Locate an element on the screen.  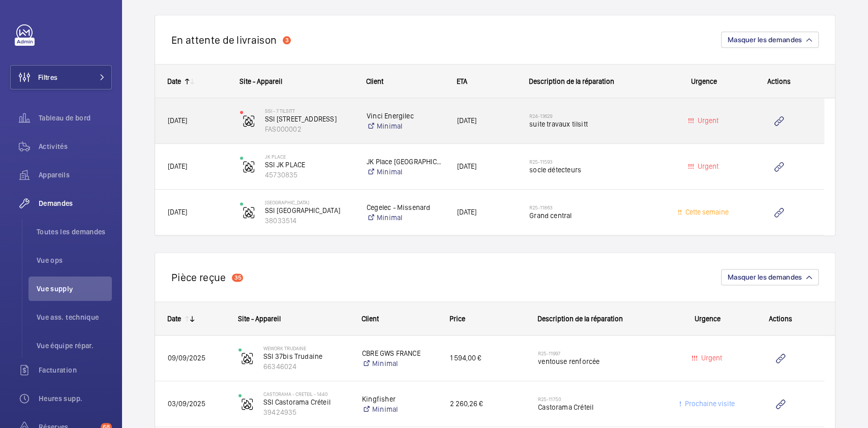
span: Prochaine visite is located at coordinates (709, 403).